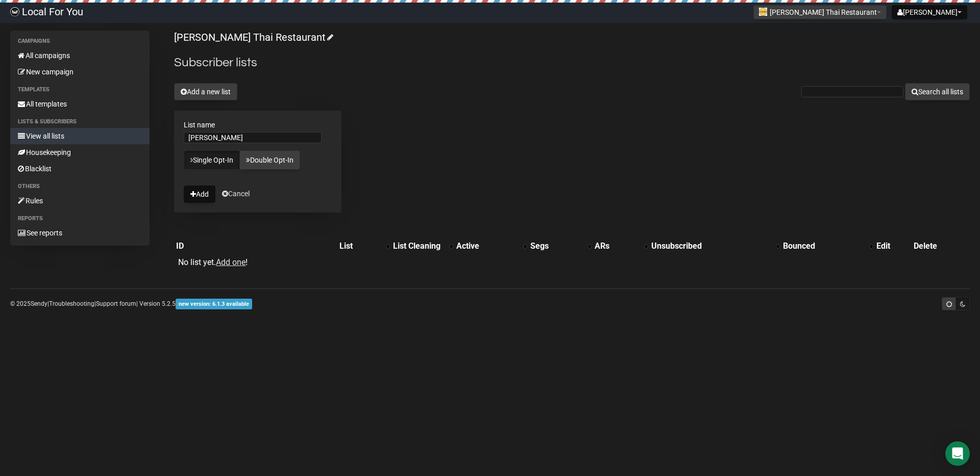  Describe the element at coordinates (79, 122) in the screenshot. I see `li: Lists & subscribers` at that location.